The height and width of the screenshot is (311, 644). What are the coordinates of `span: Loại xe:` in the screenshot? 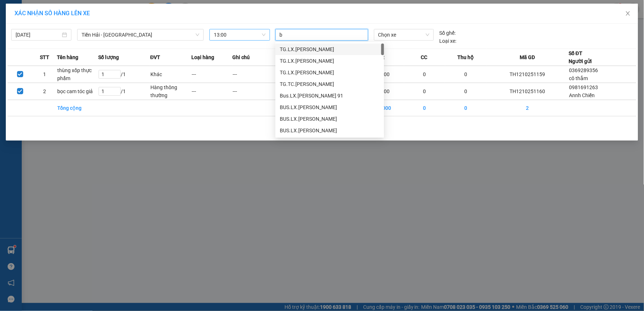 It's located at (448, 41).